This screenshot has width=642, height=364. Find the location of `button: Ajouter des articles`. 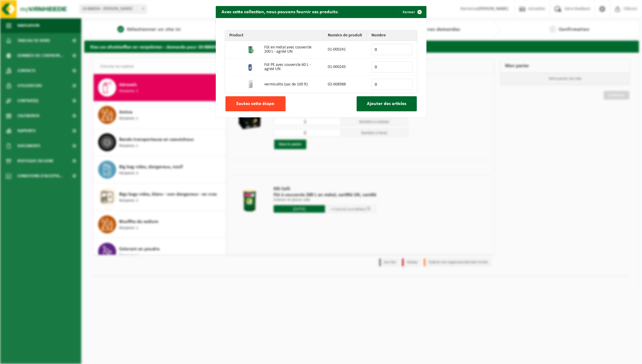

button: Ajouter des articles is located at coordinates (387, 104).